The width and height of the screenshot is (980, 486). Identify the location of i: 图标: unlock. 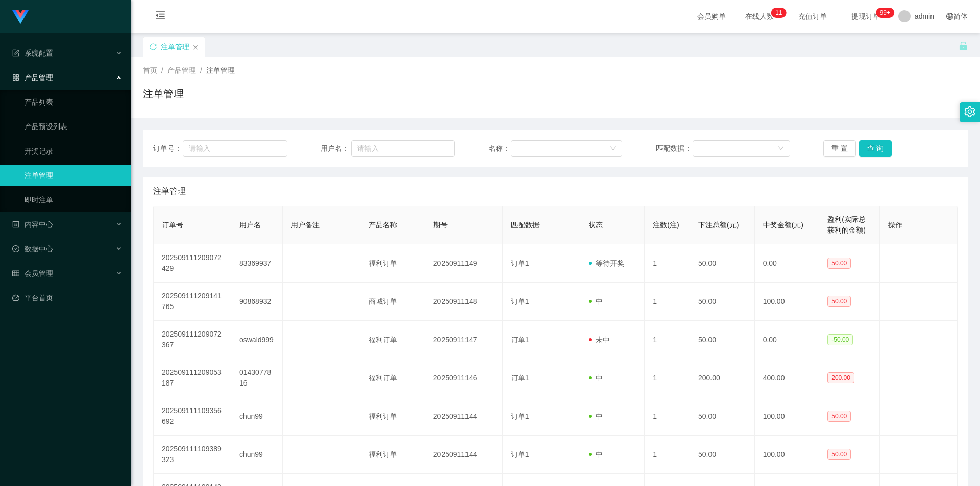
(963, 46).